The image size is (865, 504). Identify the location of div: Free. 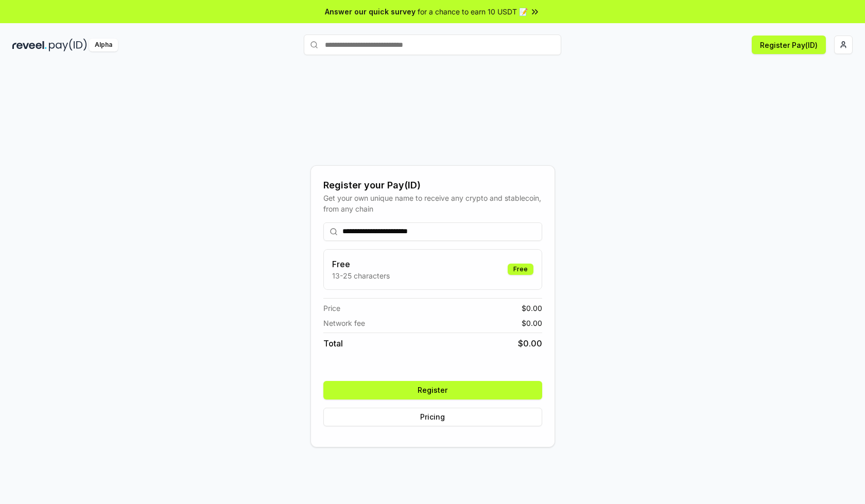
(521, 269).